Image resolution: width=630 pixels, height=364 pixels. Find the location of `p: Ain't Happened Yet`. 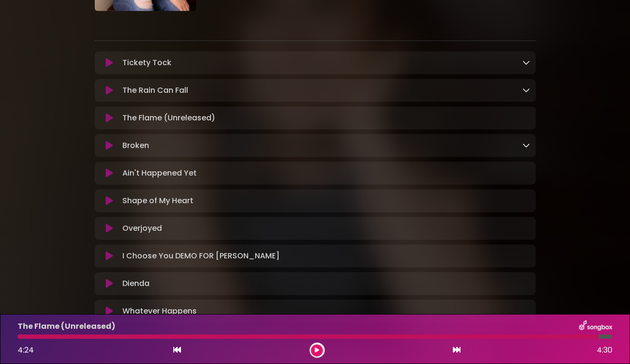

p: Ain't Happened Yet is located at coordinates (160, 173).